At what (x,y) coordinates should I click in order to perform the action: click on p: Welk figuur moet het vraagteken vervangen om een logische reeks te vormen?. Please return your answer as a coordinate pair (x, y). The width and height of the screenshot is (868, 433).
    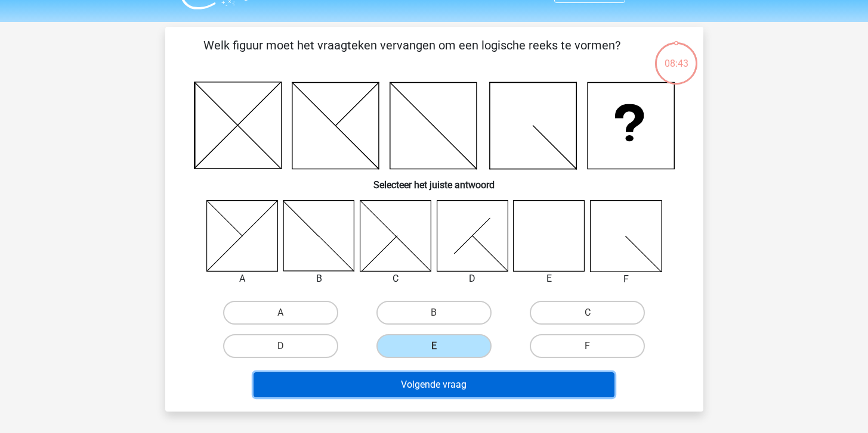
    Looking at the image, I should click on (411, 54).